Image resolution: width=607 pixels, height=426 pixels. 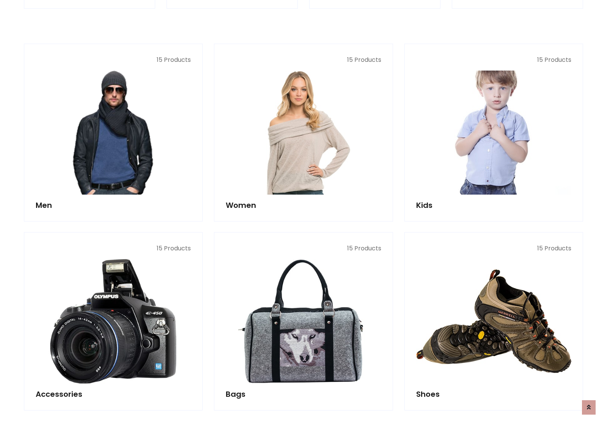 What do you see at coordinates (113, 205) in the screenshot?
I see `h5: Men` at bounding box center [113, 205].